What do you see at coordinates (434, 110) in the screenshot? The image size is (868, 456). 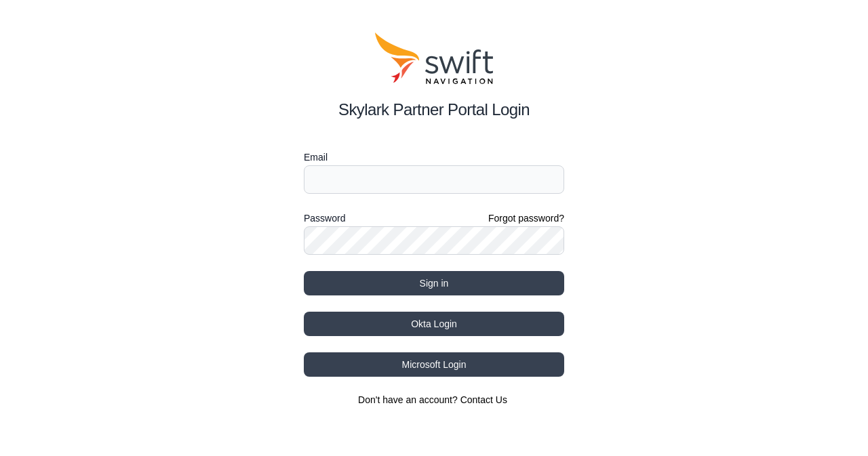 I see `h2: Skylark Partner Portal Login` at bounding box center [434, 110].